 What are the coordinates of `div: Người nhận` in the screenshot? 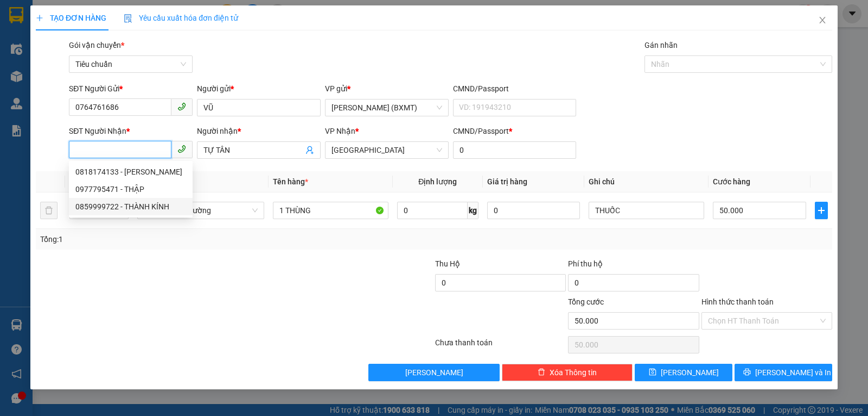 It's located at (259, 131).